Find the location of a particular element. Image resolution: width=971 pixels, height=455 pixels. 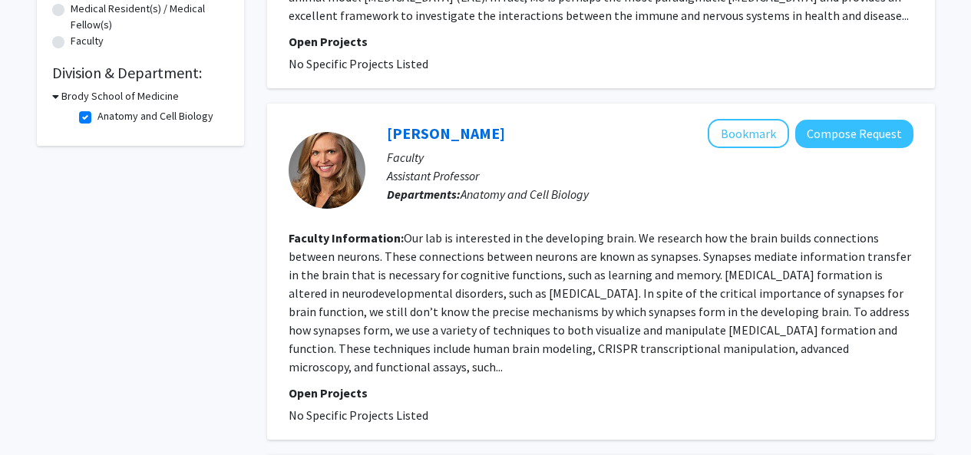

b: Departments: is located at coordinates (424, 194).